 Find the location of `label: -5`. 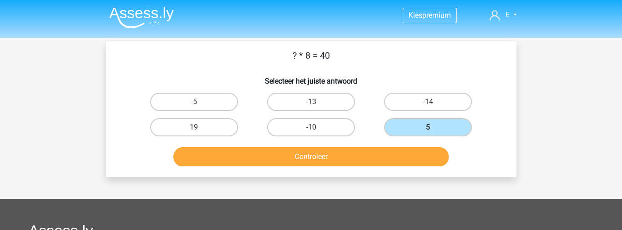

label: -5 is located at coordinates (194, 102).